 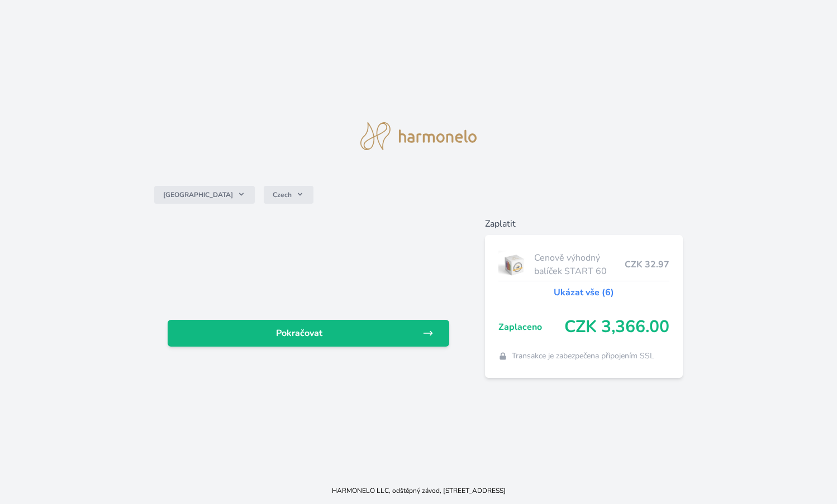 What do you see at coordinates (647, 265) in the screenshot?
I see `span: CZK 32.97` at bounding box center [647, 265].